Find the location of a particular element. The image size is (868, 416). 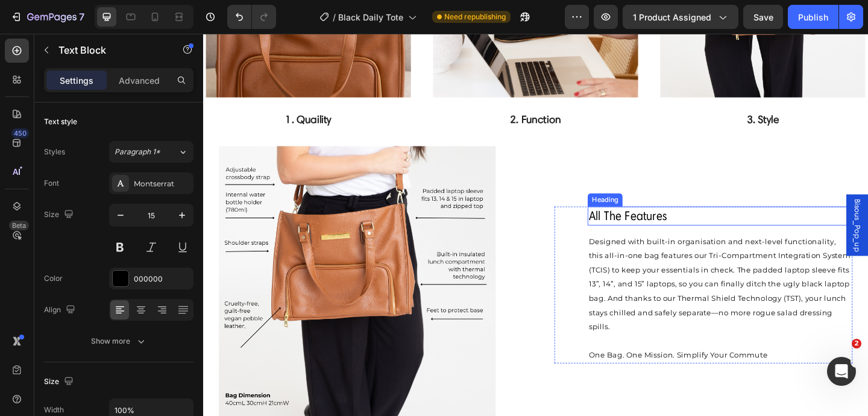

button: 7 is located at coordinates (47, 17).